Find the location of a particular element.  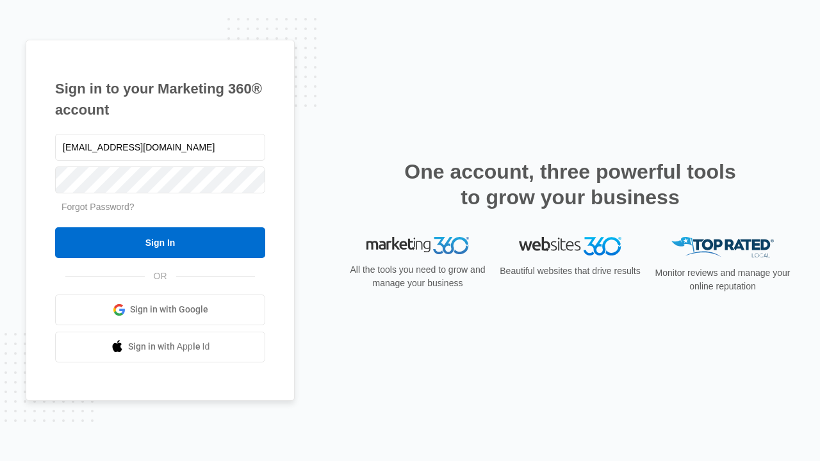

span: OR is located at coordinates (160, 276).